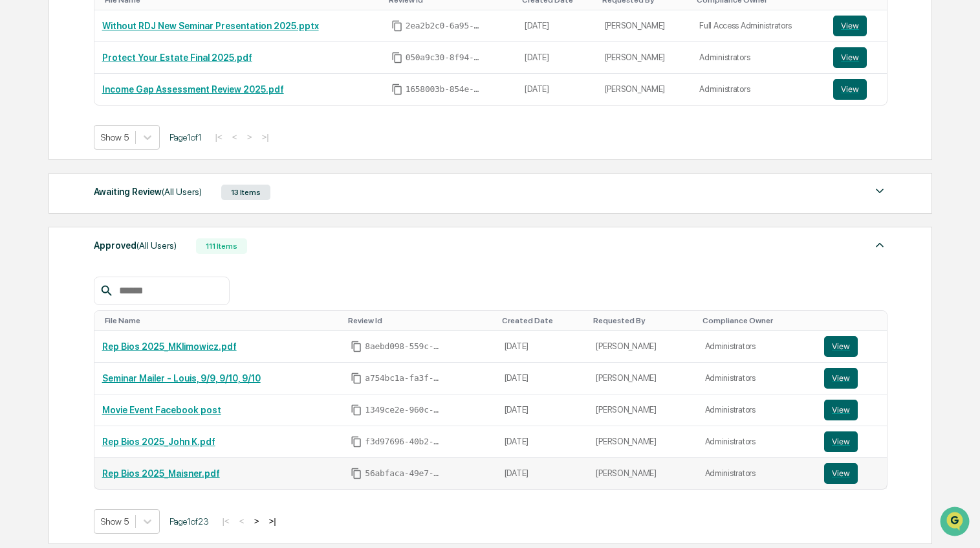 The height and width of the screenshot is (548, 980). Describe the element at coordinates (210, 26) in the screenshot. I see `a: Without RDJ New Seminar Presentation 2025.pptx` at that location.